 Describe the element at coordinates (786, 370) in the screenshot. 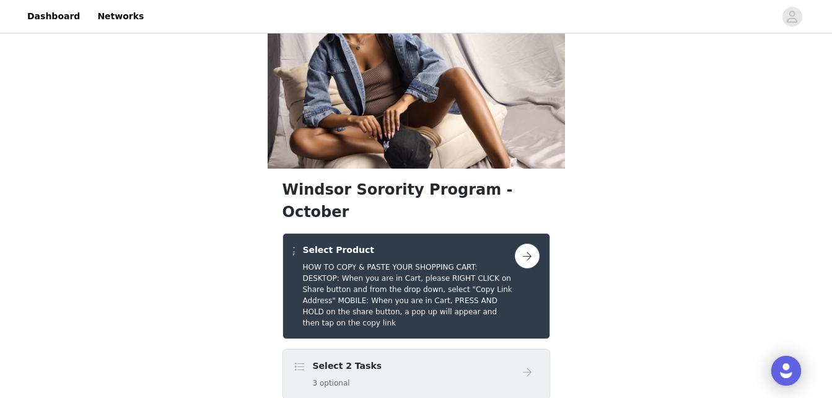

I see `div: Open Intercom Messenger` at that location.